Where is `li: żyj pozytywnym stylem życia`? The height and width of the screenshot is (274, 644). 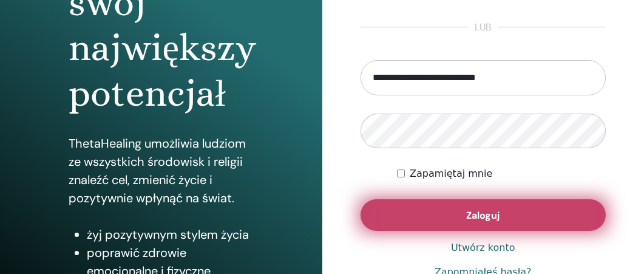 li: żyj pozytywnym stylem życia is located at coordinates (170, 235).